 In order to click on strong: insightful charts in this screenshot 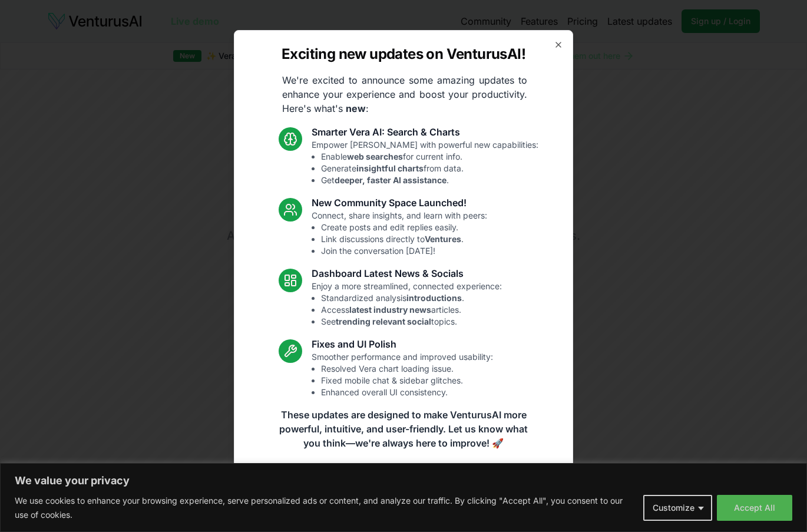, I will do `click(390, 168)`.